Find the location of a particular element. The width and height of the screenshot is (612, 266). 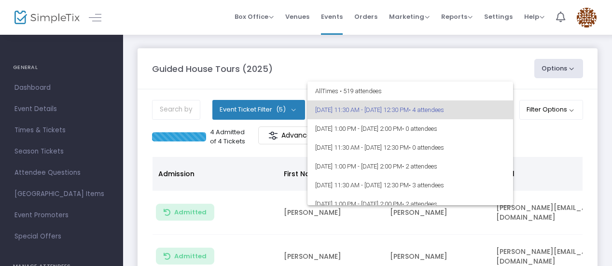

span: • 3 attendees is located at coordinates (426, 185).